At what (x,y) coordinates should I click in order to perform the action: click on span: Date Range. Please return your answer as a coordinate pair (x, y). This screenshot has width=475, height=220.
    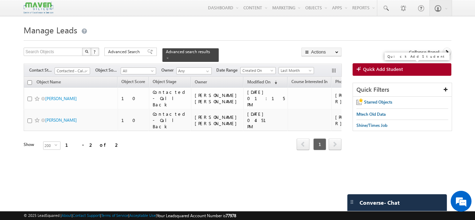
    Looking at the image, I should click on (228, 70).